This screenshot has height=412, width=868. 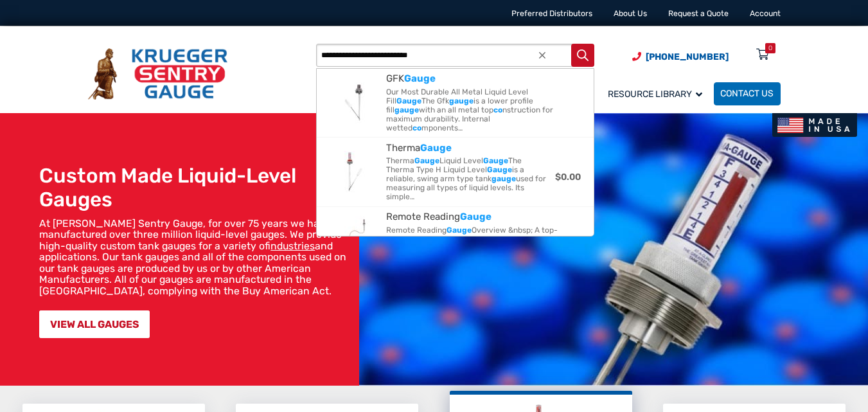 I want to click on span: Our Most Durable All Metal Liquid Level Fill The Gfk is a lower profile fill with an all metal to..., so click(x=475, y=110).